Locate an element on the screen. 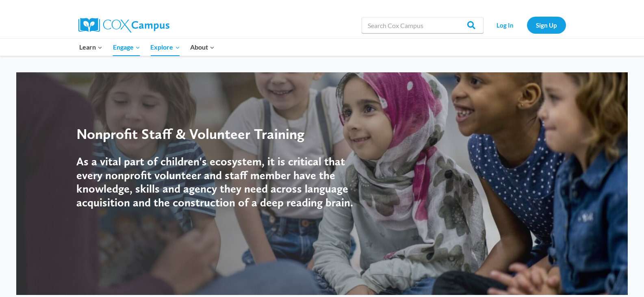 The height and width of the screenshot is (297, 644). nav: Secondary Navigation is located at coordinates (527, 25).